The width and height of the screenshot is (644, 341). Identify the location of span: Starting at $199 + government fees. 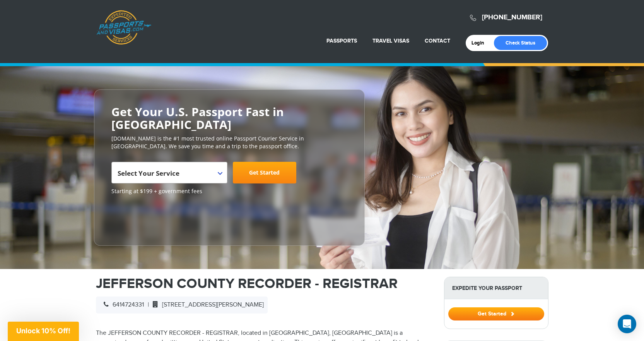
(229, 191).